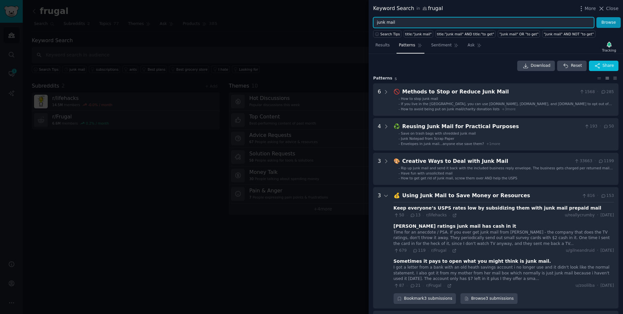 This screenshot has height=314, width=623. I want to click on span: Rip up junk mail and send it back with the included business reply envelope. The business gets ch..., so click(507, 170).